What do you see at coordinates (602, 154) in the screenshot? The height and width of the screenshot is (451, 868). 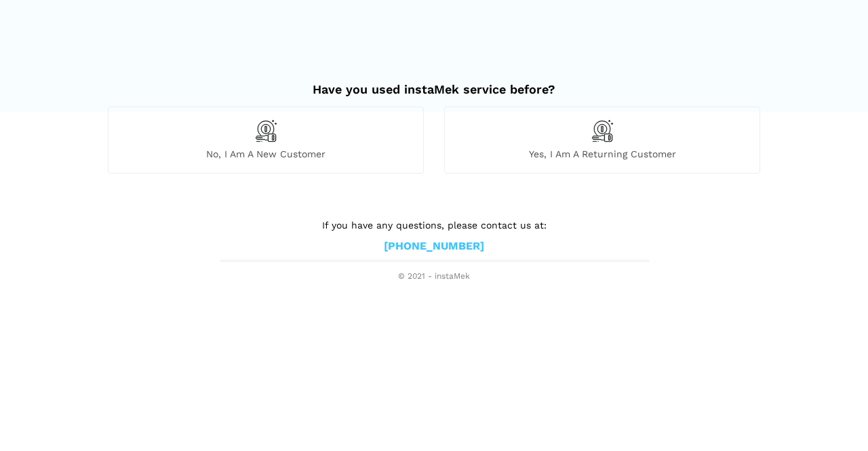 I see `span: Yes, I am a returning customer` at bounding box center [602, 154].